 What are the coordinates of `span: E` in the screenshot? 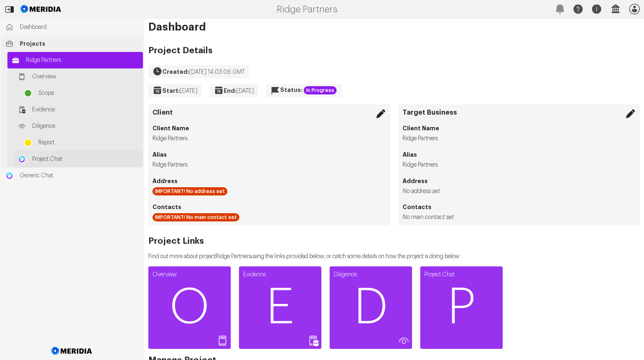 It's located at (280, 307).